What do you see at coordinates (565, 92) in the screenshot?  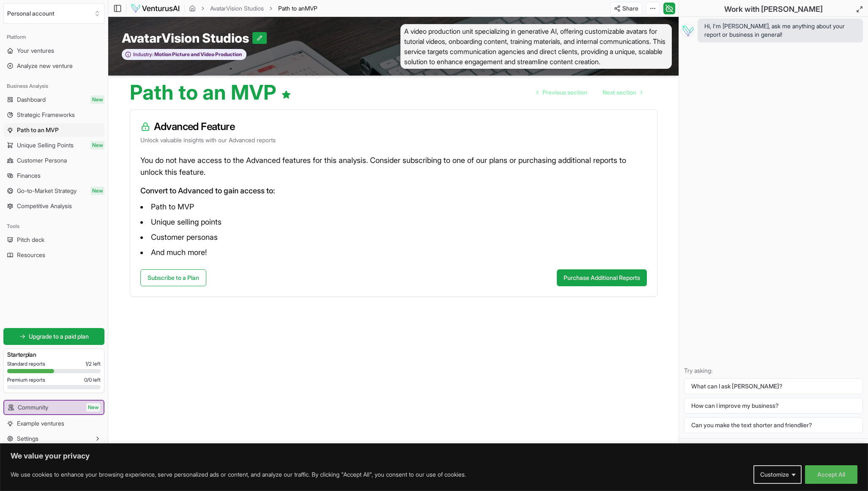 I see `span: Previous section` at bounding box center [565, 92].